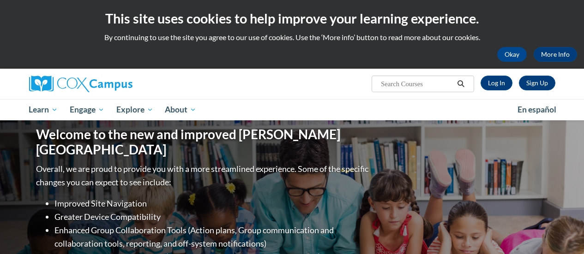  Describe the element at coordinates (496, 83) in the screenshot. I see `a: Log In` at that location.